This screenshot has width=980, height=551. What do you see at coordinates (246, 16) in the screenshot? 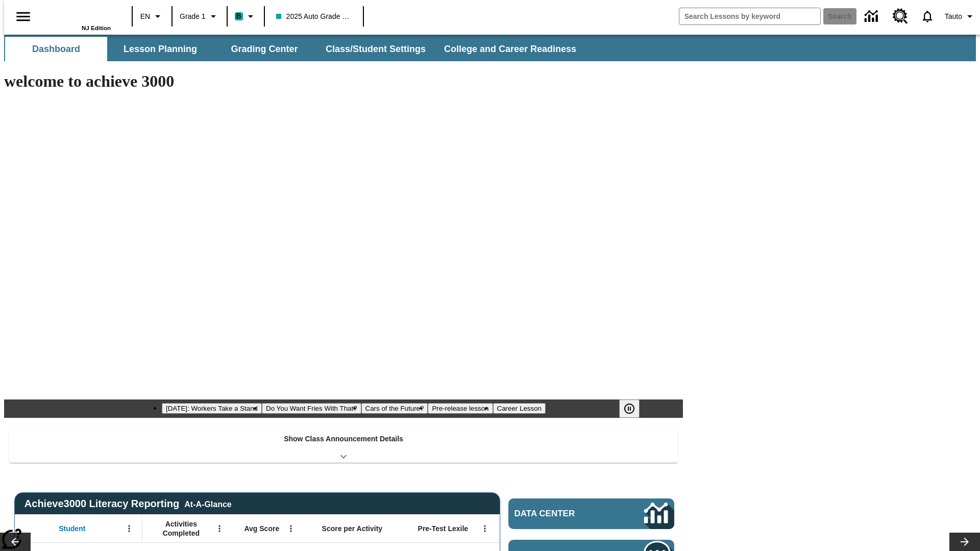
I see `button: Boost Class color is teal. Change class color` at bounding box center [246, 16].